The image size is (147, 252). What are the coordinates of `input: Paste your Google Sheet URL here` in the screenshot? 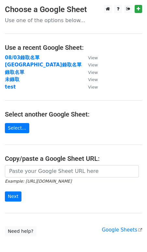 It's located at (72, 171).